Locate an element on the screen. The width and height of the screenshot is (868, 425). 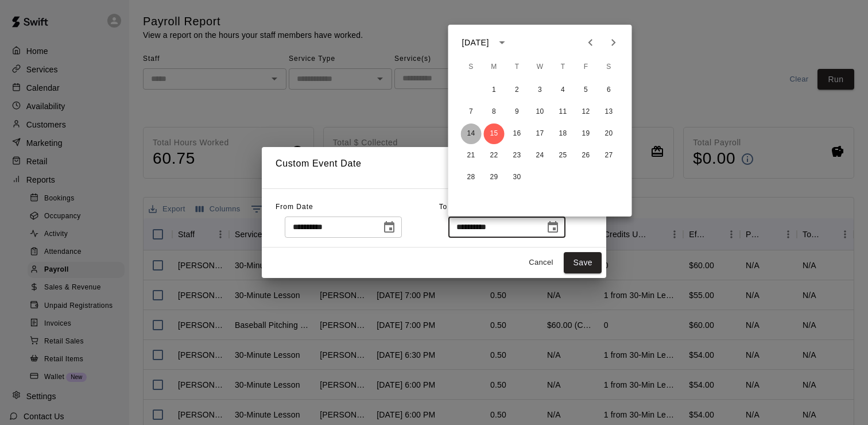
button: 23 is located at coordinates (517, 155).